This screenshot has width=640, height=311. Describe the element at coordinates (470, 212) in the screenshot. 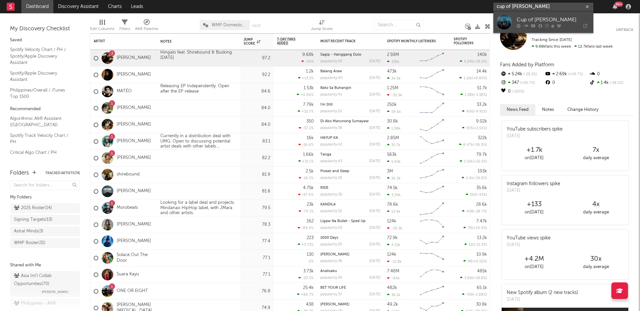

I see `span: 408` at that location.